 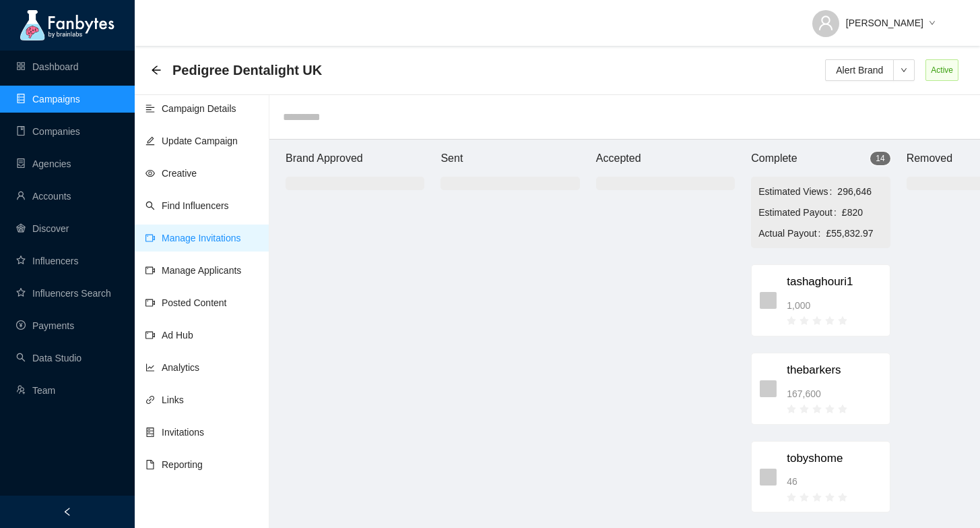 I want to click on div: tashaghouri11,000, so click(x=820, y=300).